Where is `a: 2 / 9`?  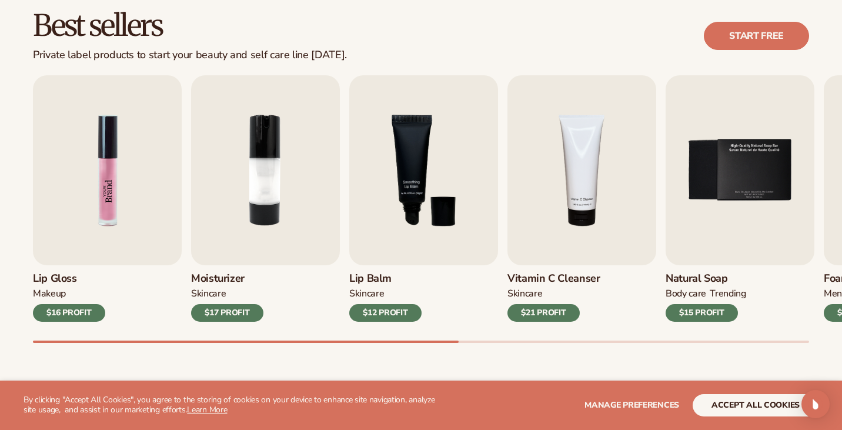
a: 2 / 9 is located at coordinates (265, 198).